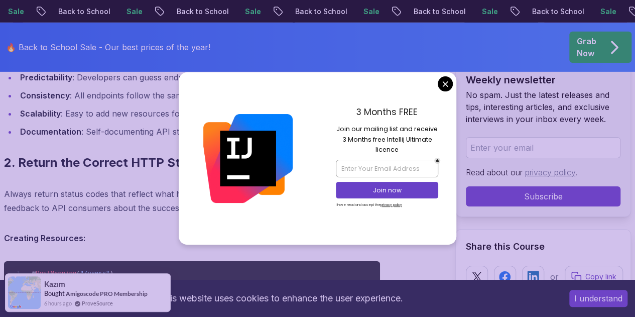  What do you see at coordinates (543, 107) in the screenshot?
I see `p: No spam. Just the latest releases and tips, interesting articles, and exclusive interviews in you...` at bounding box center [543, 107].